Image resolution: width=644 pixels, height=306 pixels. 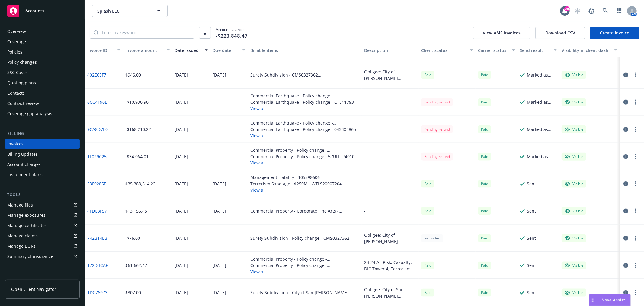 What do you see at coordinates (133, 238) in the screenshot?
I see `div: -$76.00` at bounding box center [133, 238].